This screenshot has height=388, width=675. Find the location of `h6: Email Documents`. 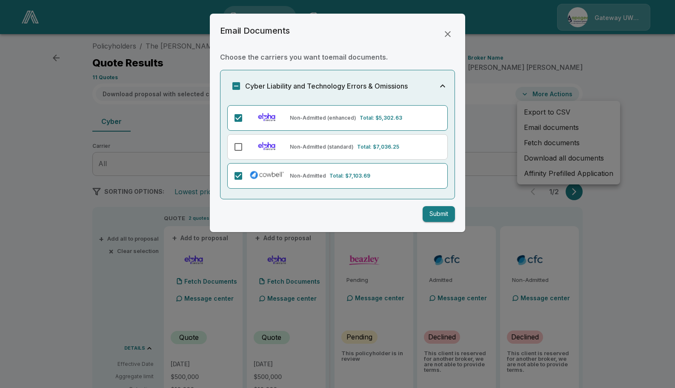

h6: Email Documents is located at coordinates (255, 31).